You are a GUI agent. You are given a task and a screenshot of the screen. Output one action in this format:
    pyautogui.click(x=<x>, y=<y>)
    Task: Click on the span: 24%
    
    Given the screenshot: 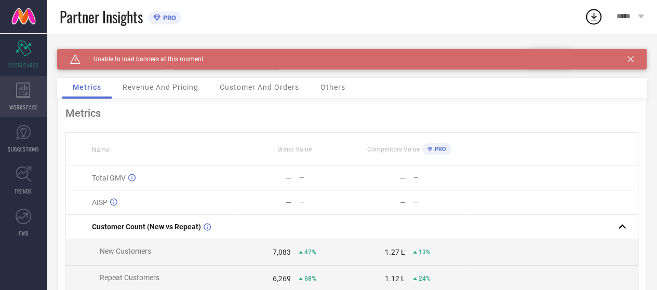 What is the action you would take?
    pyautogui.click(x=424, y=279)
    